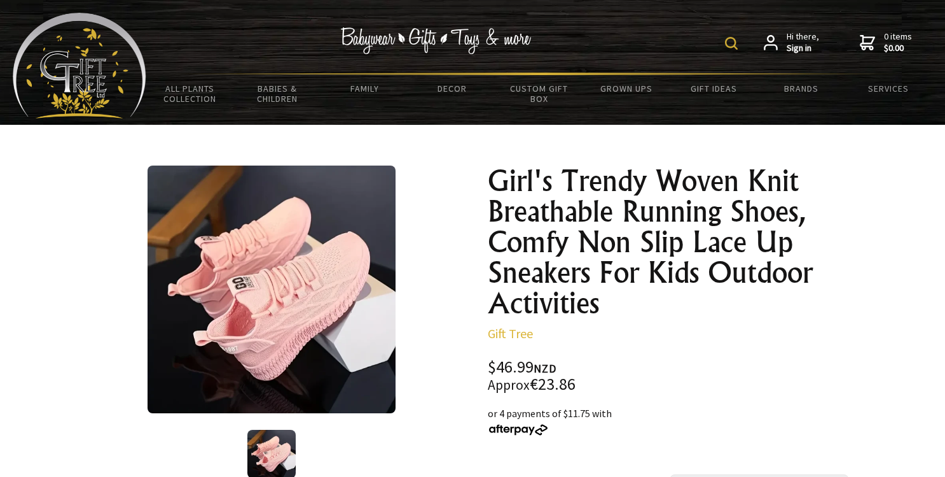 This screenshot has height=477, width=945. Describe the element at coordinates (886, 42) in the screenshot. I see `a: 0 items$0.00` at that location.